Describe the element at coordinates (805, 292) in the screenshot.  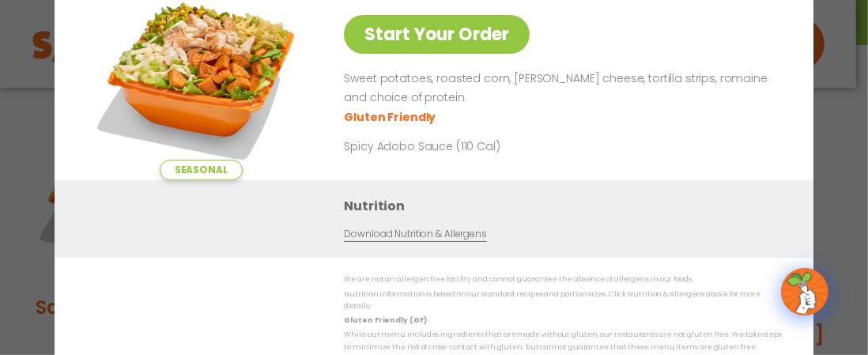
I see `img: wpChatIcon` at that location.